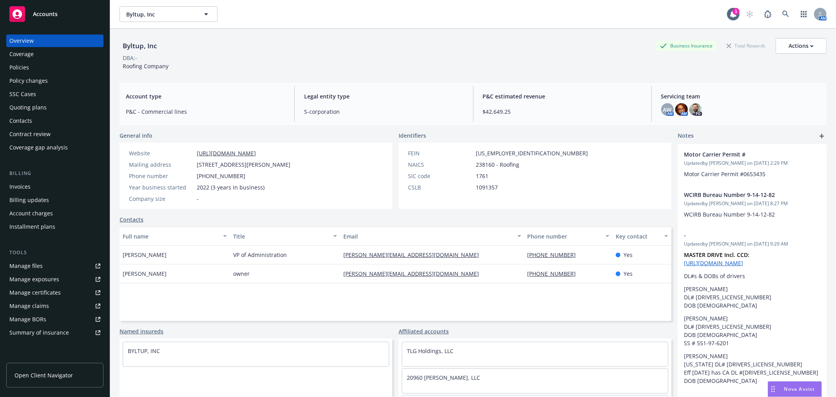  What do you see at coordinates (28, 107) in the screenshot?
I see `div: Quoting plans` at bounding box center [28, 107].